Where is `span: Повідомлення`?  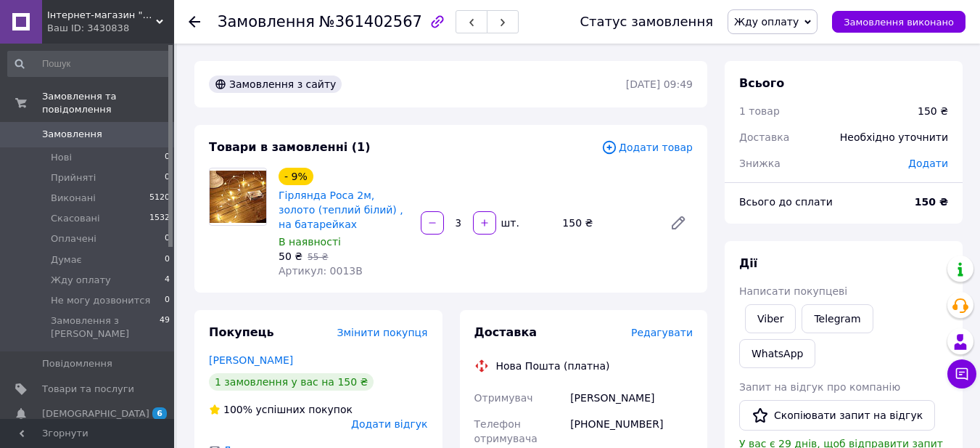 span: Повідомлення is located at coordinates (77, 364).